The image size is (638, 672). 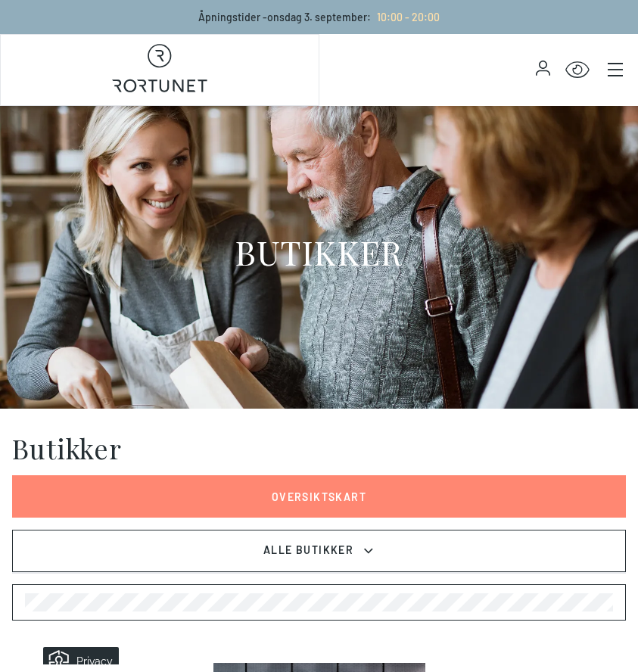 I want to click on a: 10:00 - 20:00, so click(x=405, y=17).